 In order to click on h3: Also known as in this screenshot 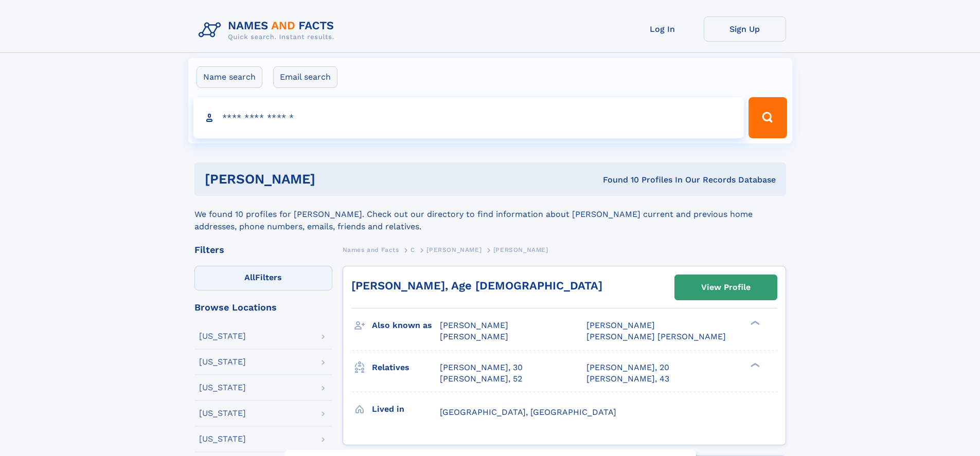, I will do `click(406, 326)`.